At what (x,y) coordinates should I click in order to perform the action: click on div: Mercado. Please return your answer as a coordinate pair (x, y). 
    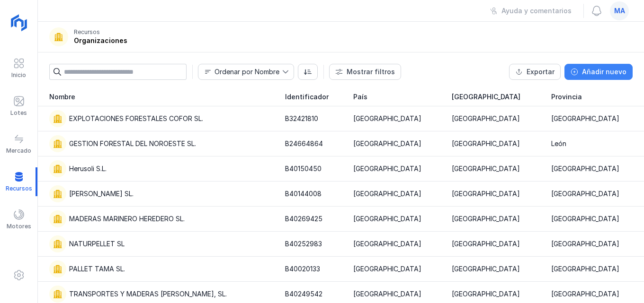
    Looking at the image, I should click on (18, 151).